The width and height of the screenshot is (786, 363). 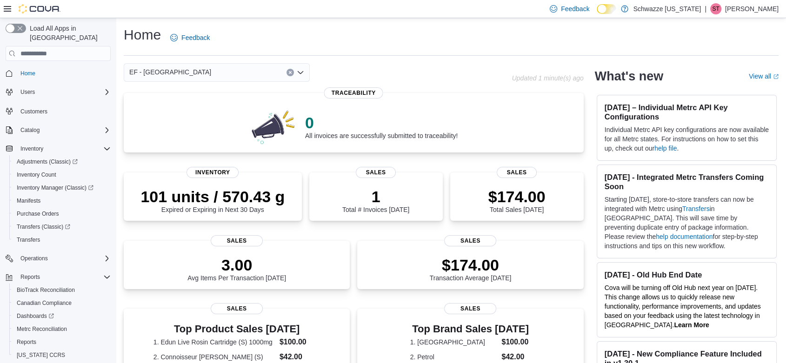 What do you see at coordinates (62, 214) in the screenshot?
I see `button: Purchase Orders` at bounding box center [62, 214].